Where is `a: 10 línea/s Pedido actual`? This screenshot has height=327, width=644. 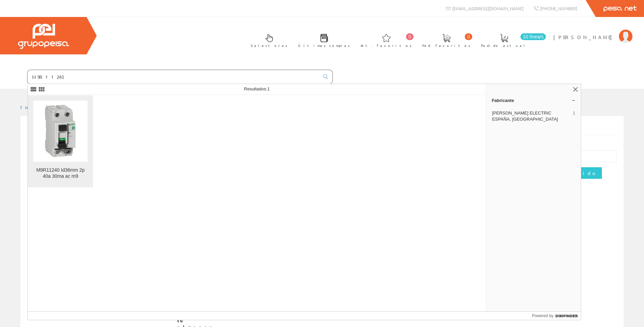
a: 10 línea/s Pedido actual is located at coordinates (511, 40).